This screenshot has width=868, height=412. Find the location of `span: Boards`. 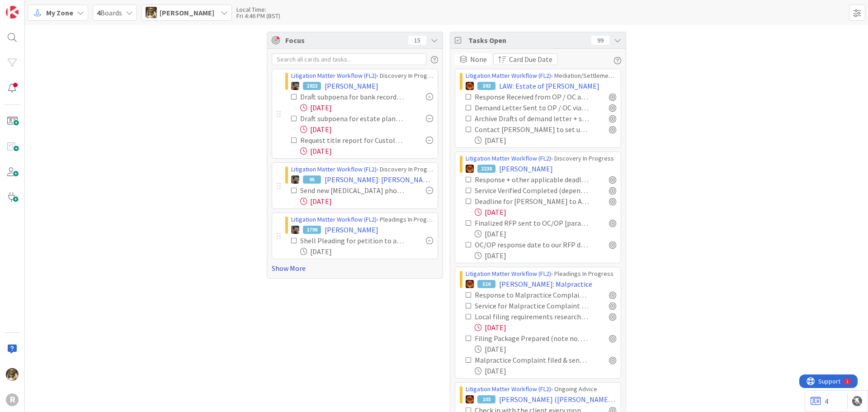

span: Boards is located at coordinates (109, 13).